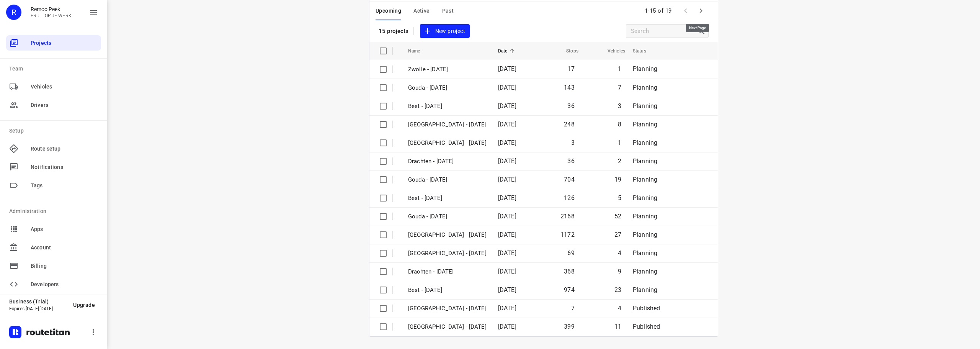 The image size is (980, 349). What do you see at coordinates (64, 105) in the screenshot?
I see `span: Drivers` at bounding box center [64, 105].